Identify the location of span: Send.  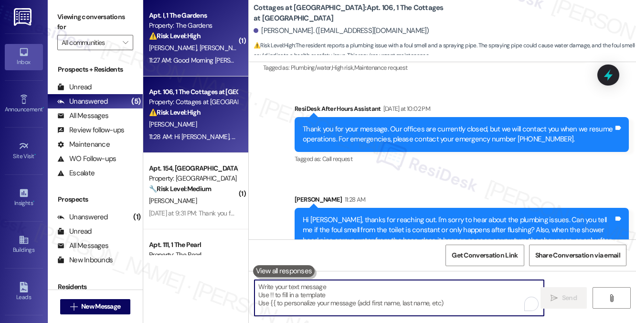
(569, 297).